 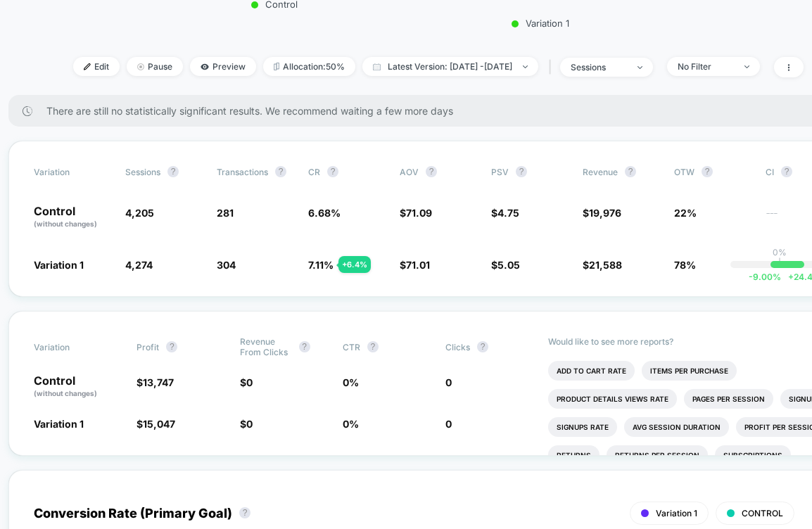 I want to click on li: Avg Session Duration, so click(x=677, y=427).